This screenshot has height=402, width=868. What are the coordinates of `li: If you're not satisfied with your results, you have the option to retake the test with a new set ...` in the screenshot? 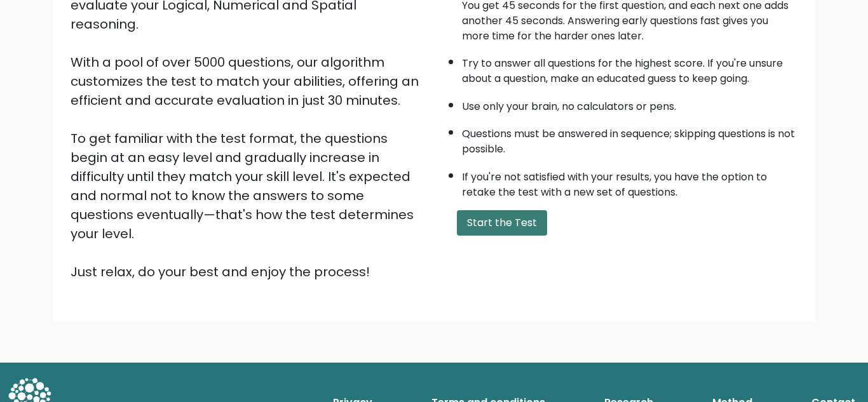 It's located at (630, 182).